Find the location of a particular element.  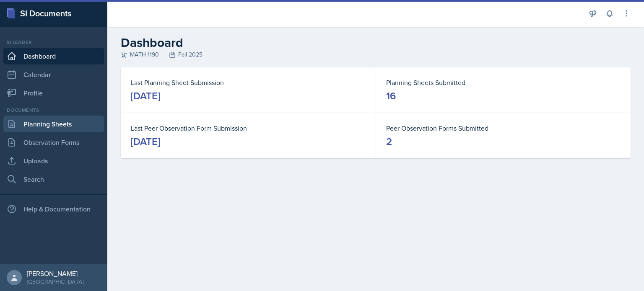

a: Planning Sheets is located at coordinates (54, 124).